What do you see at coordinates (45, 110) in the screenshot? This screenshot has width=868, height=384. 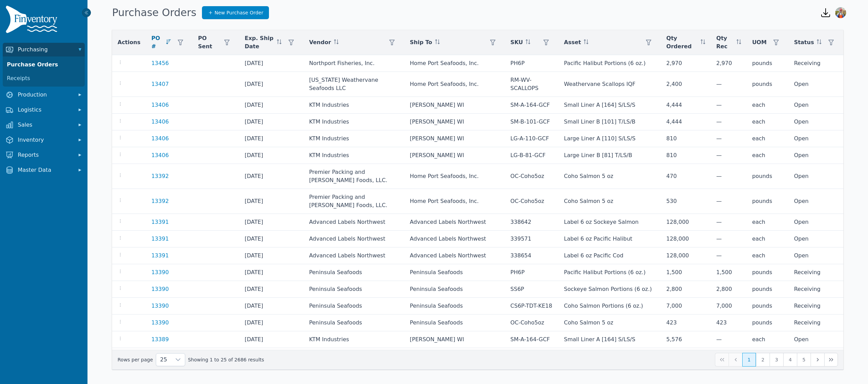 I see `span: Logistics` at bounding box center [45, 110].